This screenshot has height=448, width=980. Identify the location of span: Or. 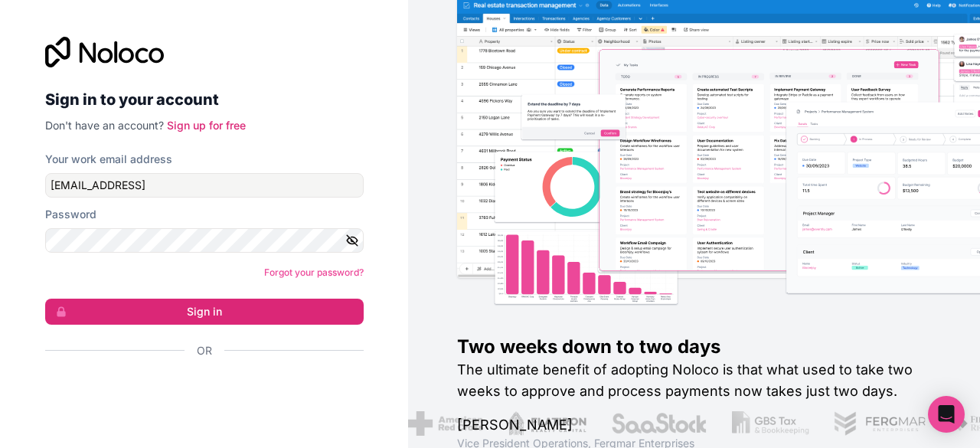
(204, 351).